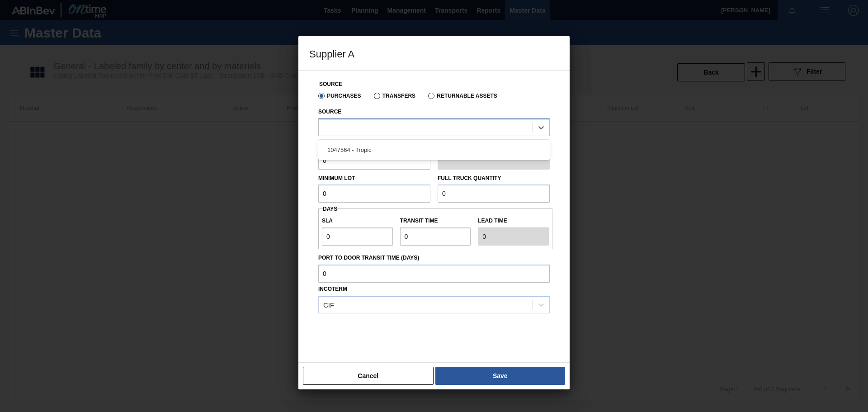 Image resolution: width=868 pixels, height=412 pixels. Describe the element at coordinates (435, 221) in the screenshot. I see `label: Transit time` at that location.